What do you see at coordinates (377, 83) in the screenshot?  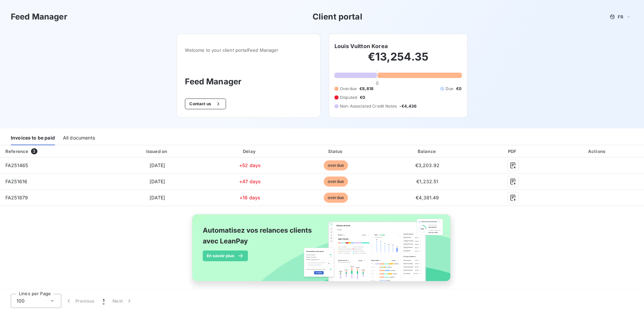 I see `span: 0` at bounding box center [377, 83].